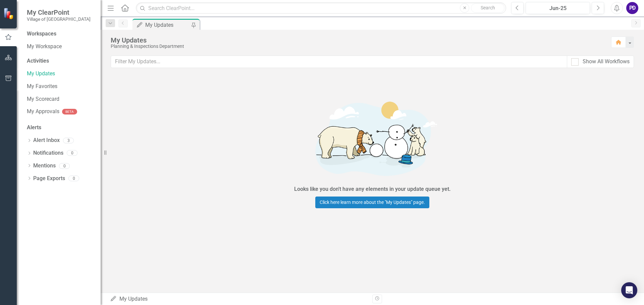 This screenshot has height=305, width=644. What do you see at coordinates (488, 8) in the screenshot?
I see `button: Search` at bounding box center [488, 8].